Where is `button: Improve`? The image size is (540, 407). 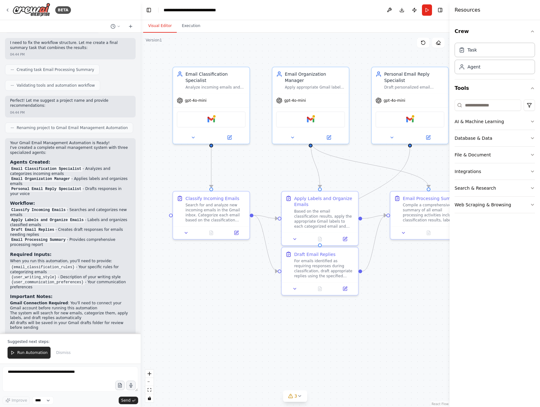
button: Improve is located at coordinates (16, 400).